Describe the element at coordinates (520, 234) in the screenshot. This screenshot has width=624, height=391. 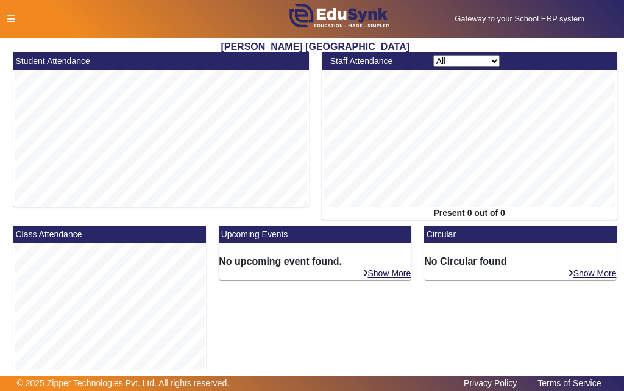
I see `mat-card-header: Circular` at that location.